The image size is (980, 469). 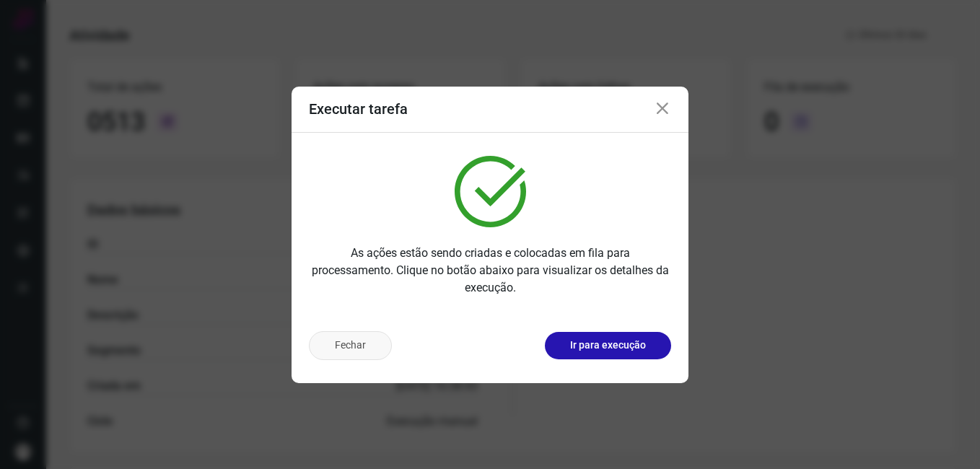 I want to click on img: verified.svg, so click(x=490, y=191).